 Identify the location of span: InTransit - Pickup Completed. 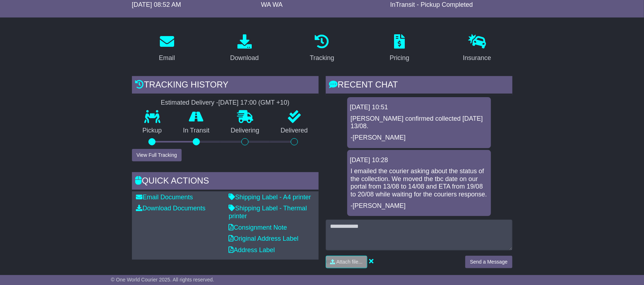
(431, 5).